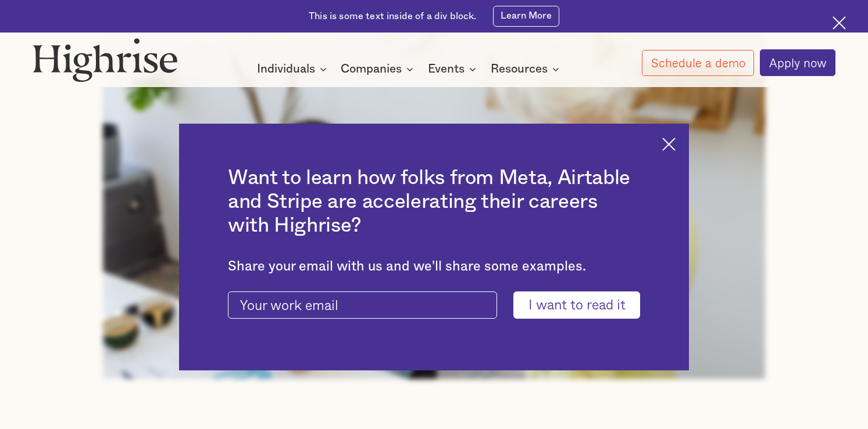 The width and height of the screenshot is (868, 429). Describe the element at coordinates (576, 305) in the screenshot. I see `input: I want to read it` at that location.